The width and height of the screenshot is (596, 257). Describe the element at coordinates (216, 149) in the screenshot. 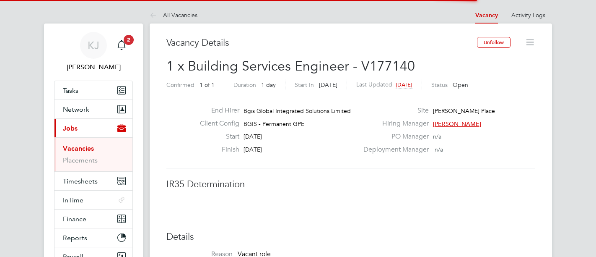

I see `label: Finish` at that location.